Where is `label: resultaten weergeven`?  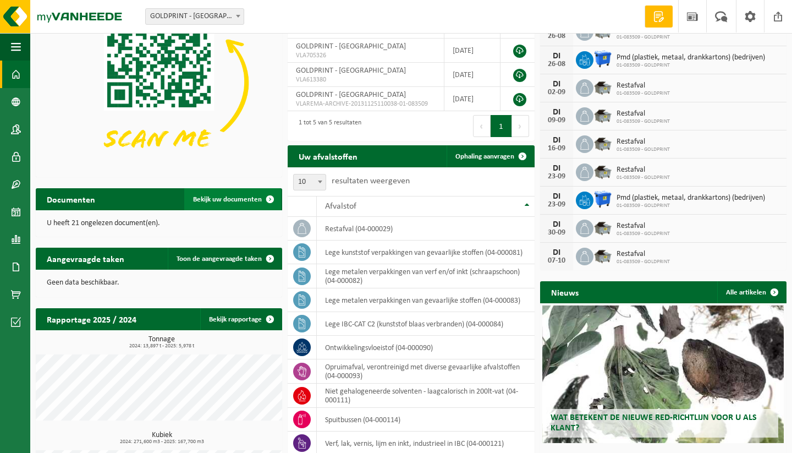 label: resultaten weergeven is located at coordinates (371, 181).